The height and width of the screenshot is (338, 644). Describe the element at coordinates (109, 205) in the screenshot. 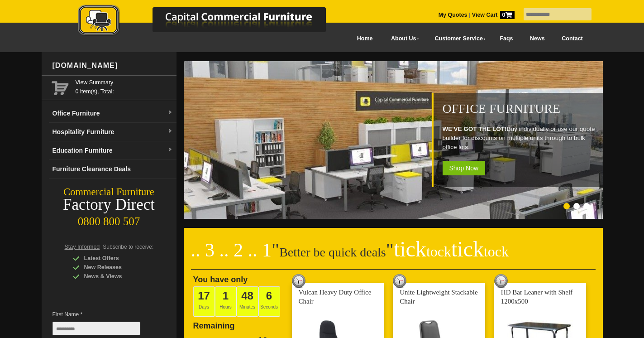

I see `div: Factory Direct` at that location.